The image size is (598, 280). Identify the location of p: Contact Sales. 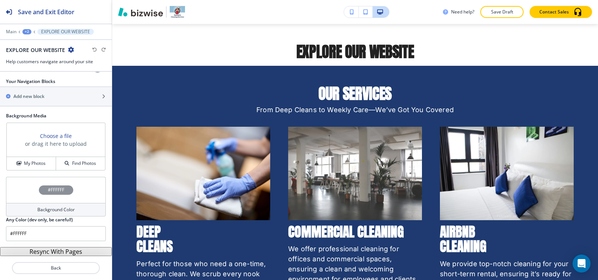
(554, 12).